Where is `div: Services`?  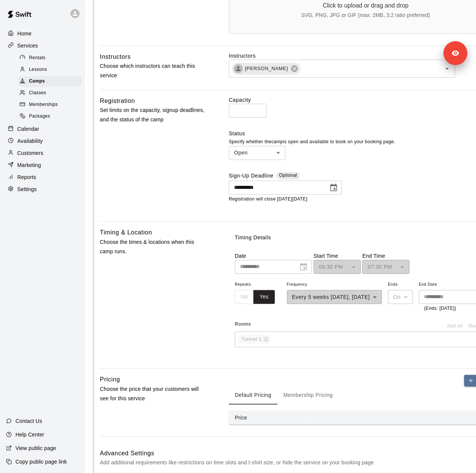
div: Services is located at coordinates (42, 45).